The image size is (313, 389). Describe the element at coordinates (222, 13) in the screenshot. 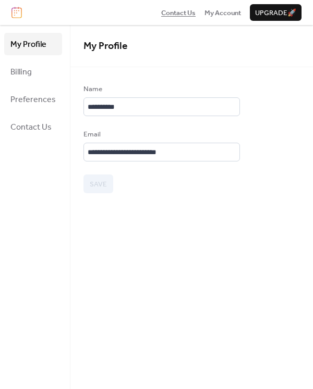

I see `a: My Account` at that location.